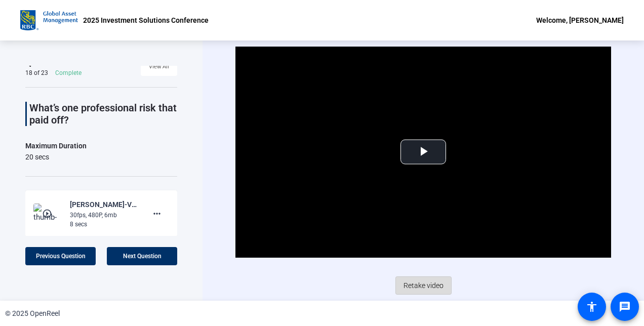  I want to click on span: Previous Question, so click(60, 256).